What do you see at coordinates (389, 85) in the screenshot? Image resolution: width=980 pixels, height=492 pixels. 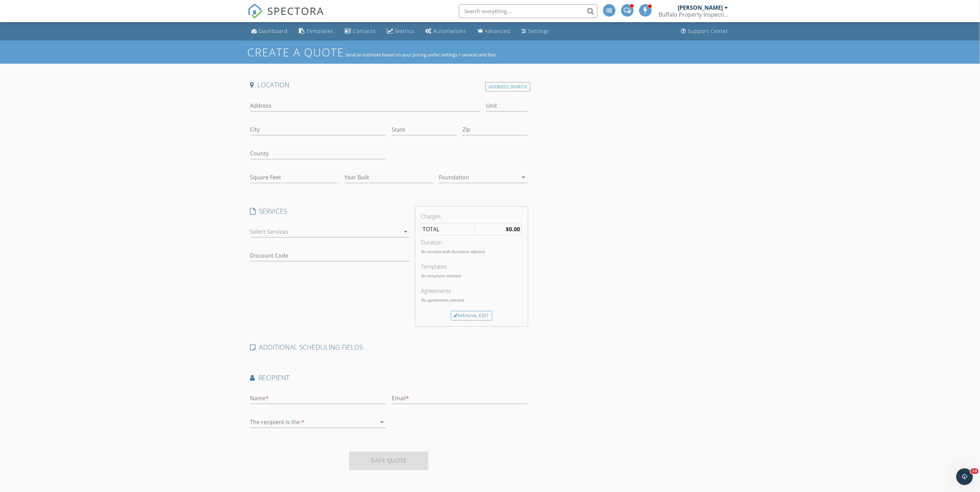 I see `h4: Location` at bounding box center [389, 85].